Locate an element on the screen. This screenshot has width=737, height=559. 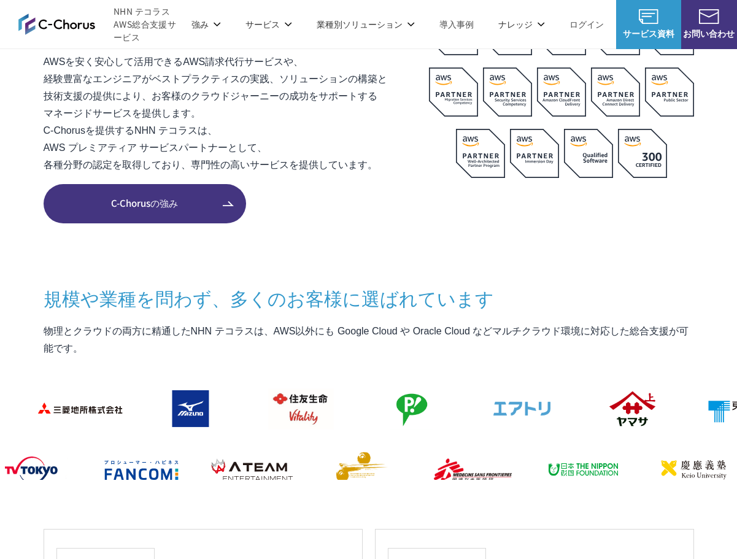
a: C-Chorusの強み is located at coordinates (145, 204).